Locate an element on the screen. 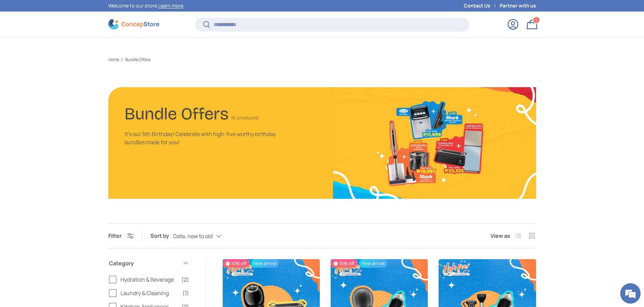 The height and width of the screenshot is (307, 644). span: Category is located at coordinates (144, 263).